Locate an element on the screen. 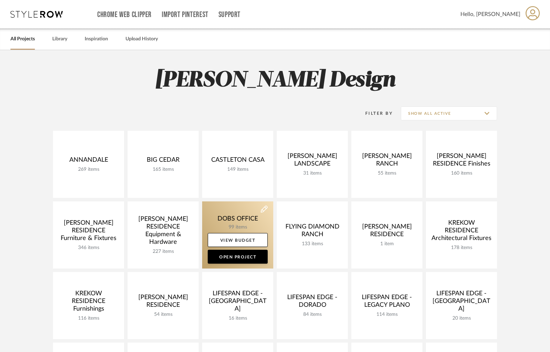  div: 149 items is located at coordinates (238, 170).